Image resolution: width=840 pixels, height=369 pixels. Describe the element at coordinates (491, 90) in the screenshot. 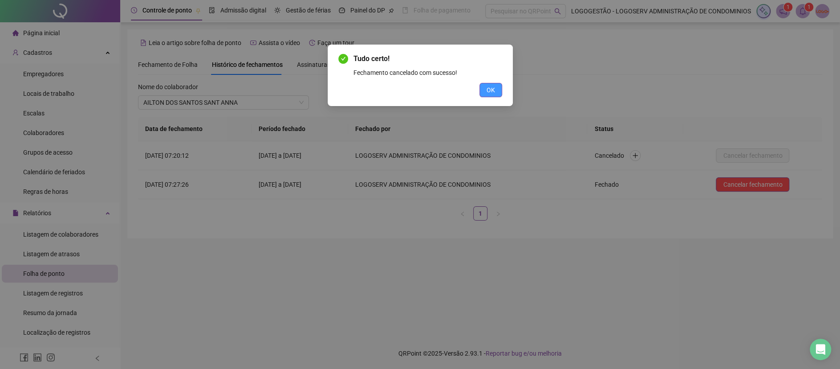

I see `span: OK` at that location.